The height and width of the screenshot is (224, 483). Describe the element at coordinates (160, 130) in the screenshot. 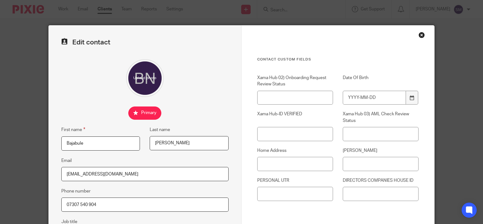

I see `label: Last name` at that location.